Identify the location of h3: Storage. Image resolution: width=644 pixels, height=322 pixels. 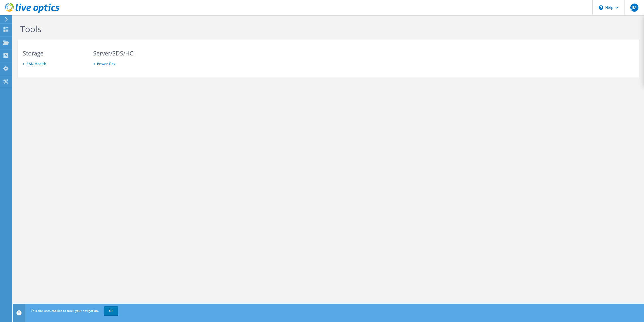
(53, 53).